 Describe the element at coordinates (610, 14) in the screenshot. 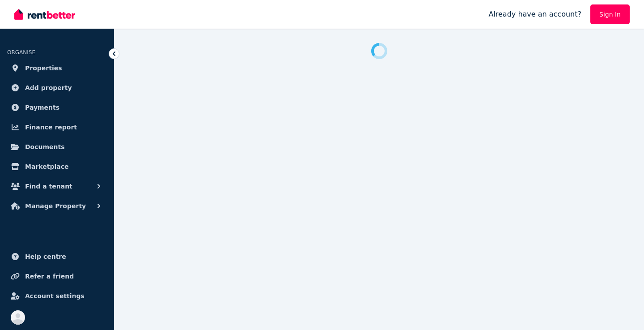

I see `a: Sign In` at that location.